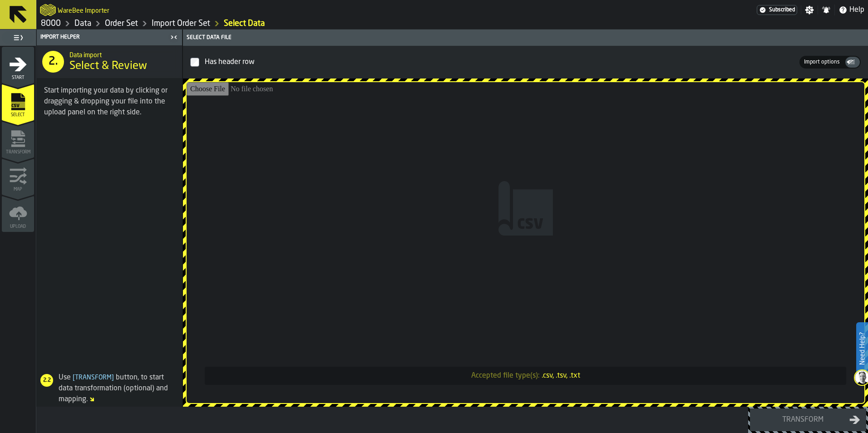 The width and height of the screenshot is (868, 433). Describe the element at coordinates (110, 102) in the screenshot. I see `div: Start importing your data by clicking or dragging & dropping your file into the upload panel on t...` at that location.